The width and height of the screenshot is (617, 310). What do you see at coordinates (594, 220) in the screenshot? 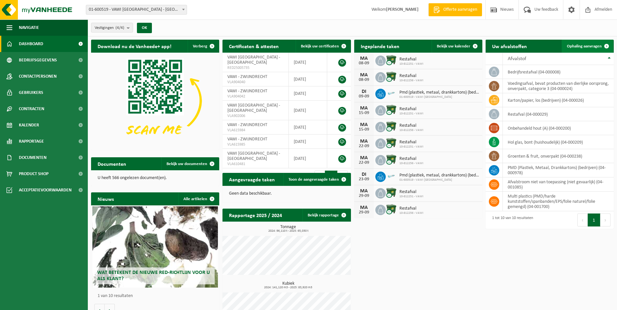
I see `button: 1` at bounding box center [594, 220].